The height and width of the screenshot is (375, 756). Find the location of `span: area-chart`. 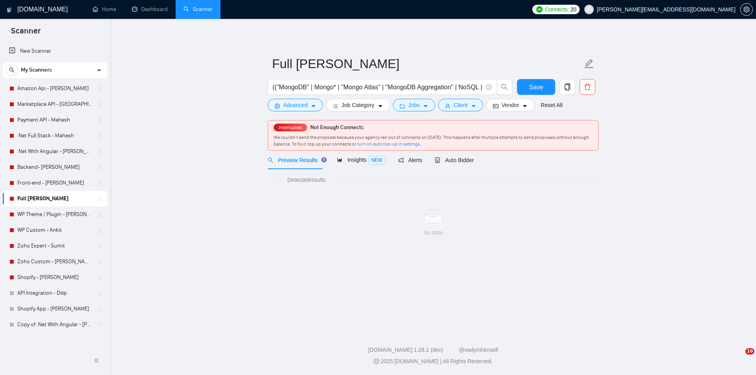

span: area-chart is located at coordinates (340, 160).